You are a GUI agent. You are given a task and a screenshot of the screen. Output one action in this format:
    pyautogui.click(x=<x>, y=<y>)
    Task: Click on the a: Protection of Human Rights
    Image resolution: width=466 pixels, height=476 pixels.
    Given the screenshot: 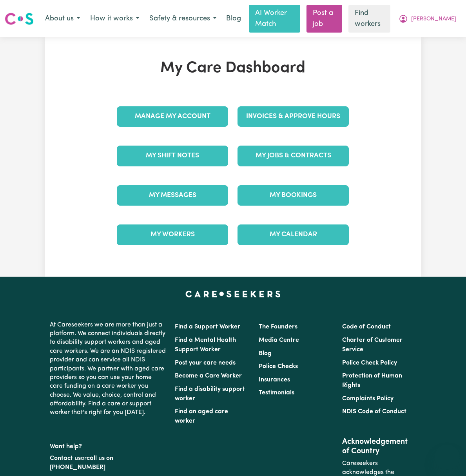 What is the action you would take?
    pyautogui.click(x=372, y=380)
    